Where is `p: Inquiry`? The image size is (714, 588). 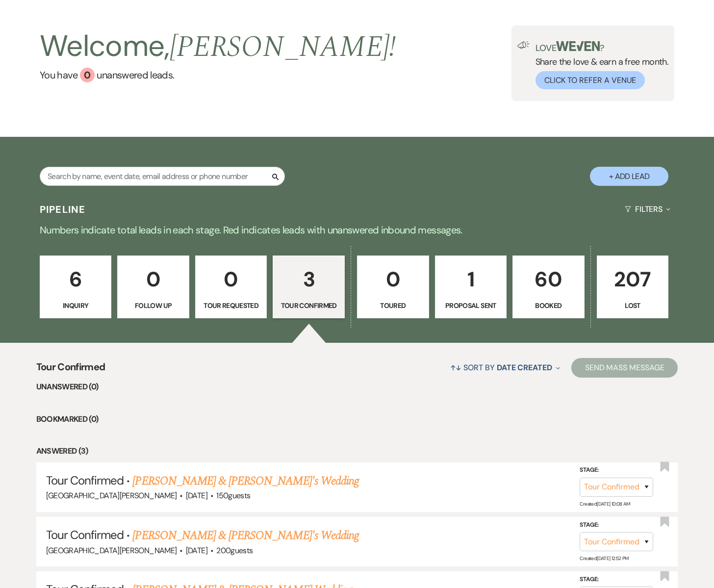 p: Inquiry is located at coordinates (75, 305).